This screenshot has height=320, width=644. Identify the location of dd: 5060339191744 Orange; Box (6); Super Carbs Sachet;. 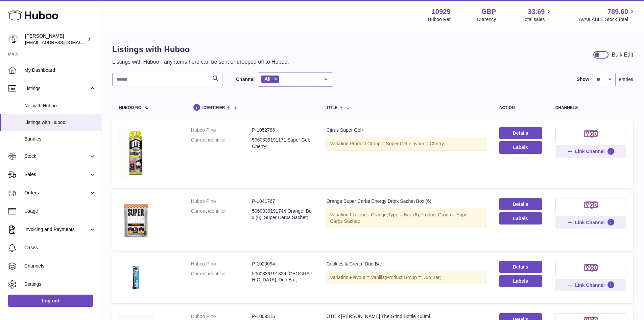
(283, 214).